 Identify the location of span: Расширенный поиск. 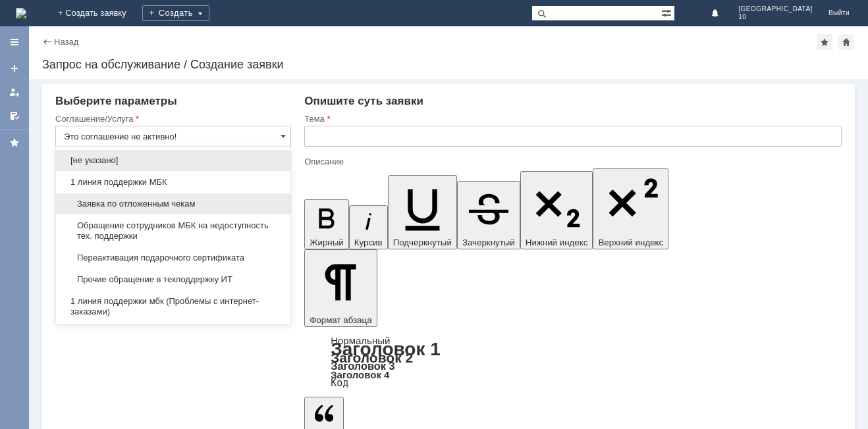
(667, 12).